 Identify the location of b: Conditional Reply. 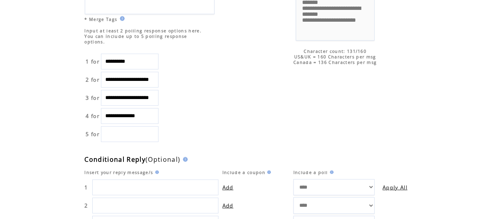
(115, 159).